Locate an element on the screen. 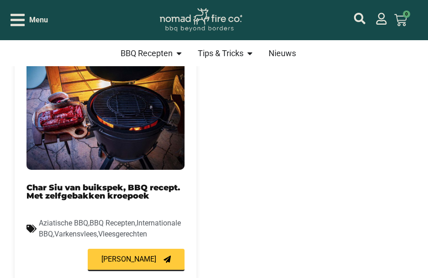 The image size is (428, 278). a: Varkensvlees is located at coordinates (75, 234).